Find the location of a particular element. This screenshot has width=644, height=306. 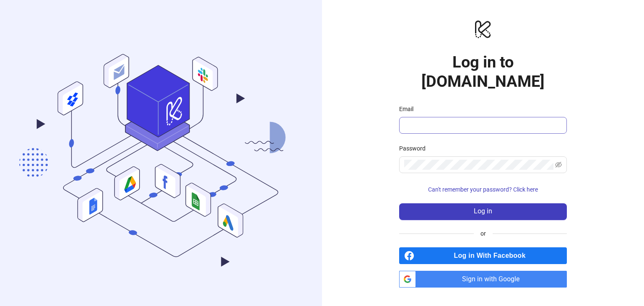

span: Log in With Facebook is located at coordinates (492, 256).